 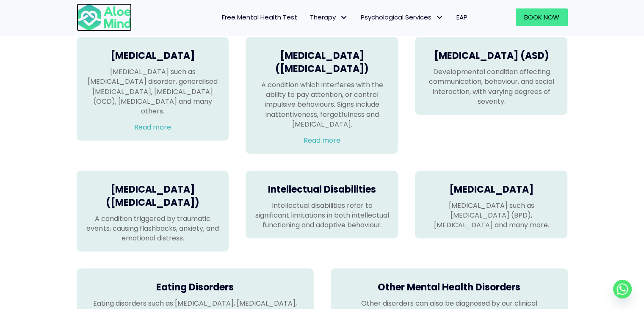 What do you see at coordinates (402, 17) in the screenshot?
I see `span: Psychological Services` at bounding box center [402, 17].